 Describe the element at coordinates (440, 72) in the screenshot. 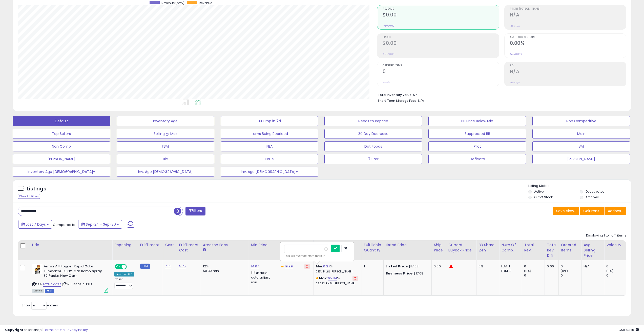

I see `h2: 0` at that location.